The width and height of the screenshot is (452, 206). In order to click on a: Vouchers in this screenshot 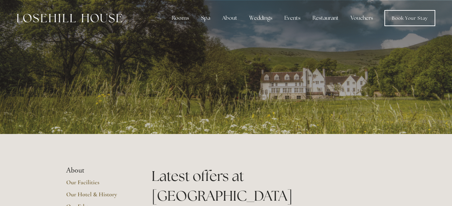, I will do `click(362, 18)`.